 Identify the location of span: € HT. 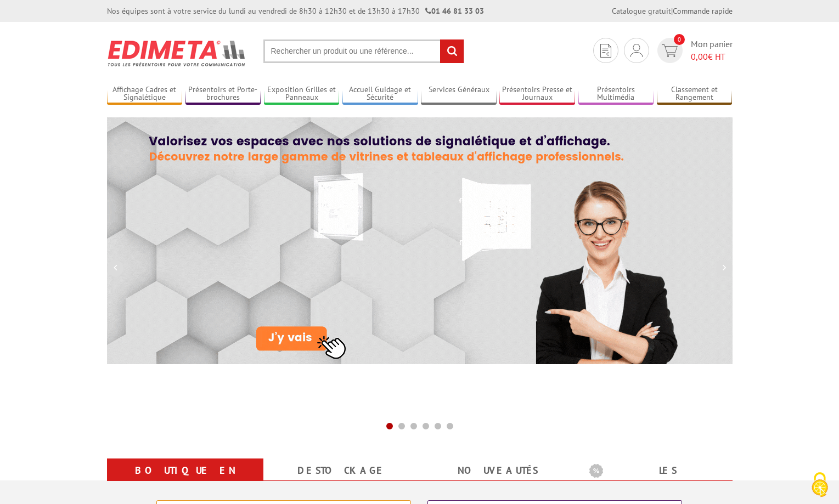
(712, 57).